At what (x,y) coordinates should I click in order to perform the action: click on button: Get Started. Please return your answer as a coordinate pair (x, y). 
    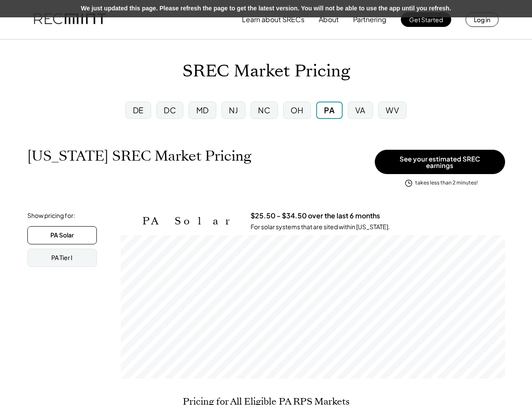
    Looking at the image, I should click on (426, 19).